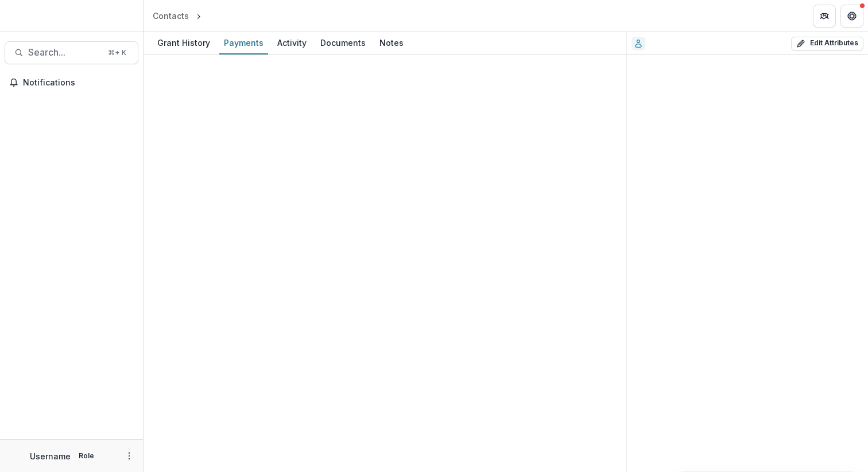  Describe the element at coordinates (64, 52) in the screenshot. I see `span: Search...` at that location.